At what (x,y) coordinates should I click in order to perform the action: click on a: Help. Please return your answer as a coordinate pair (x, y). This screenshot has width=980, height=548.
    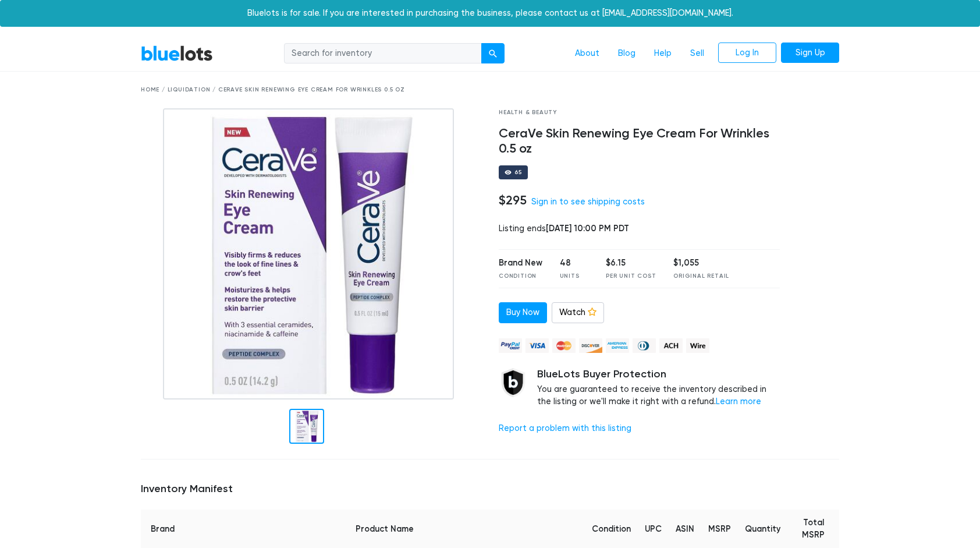
    Looking at the image, I should click on (663, 53).